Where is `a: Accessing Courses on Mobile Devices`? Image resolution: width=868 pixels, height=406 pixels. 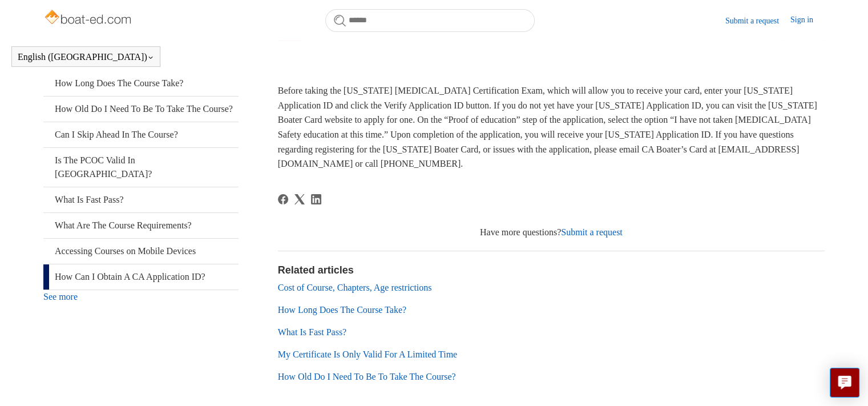 a: Accessing Courses on Mobile Devices is located at coordinates (141, 251).